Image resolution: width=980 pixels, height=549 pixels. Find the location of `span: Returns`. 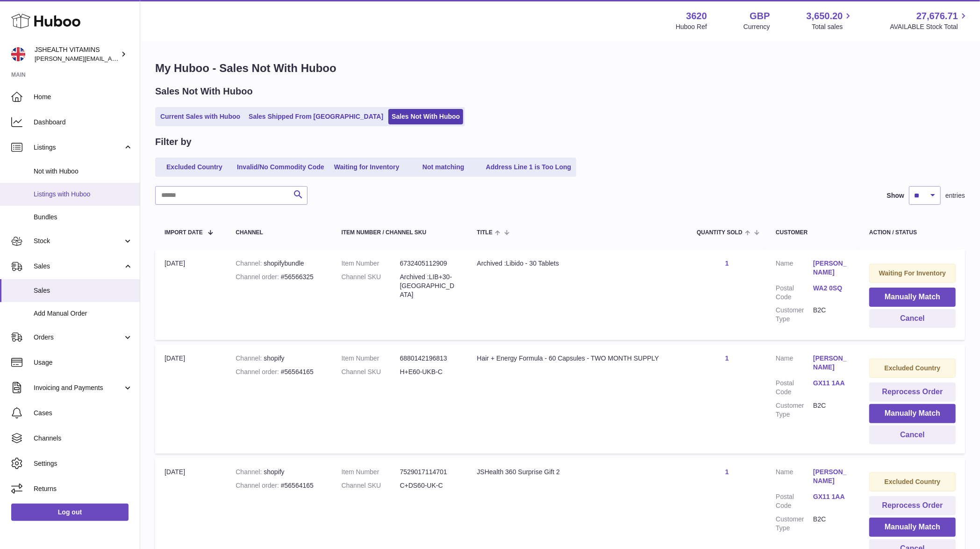

span: Returns is located at coordinates (83, 489).